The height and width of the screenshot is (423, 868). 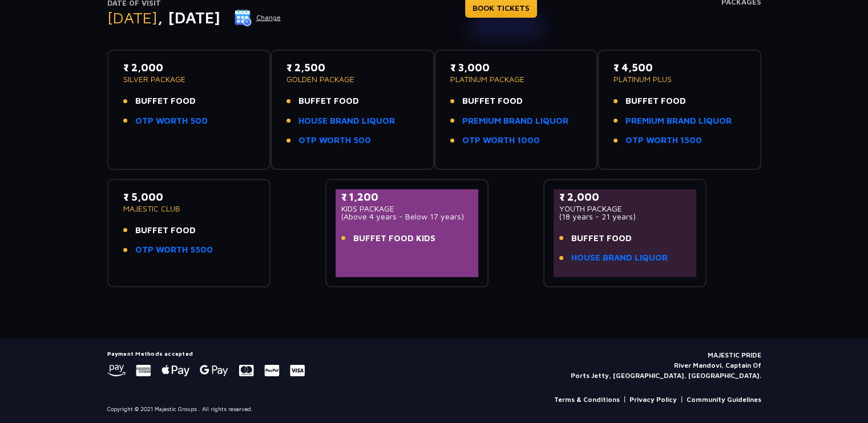 I want to click on a: Privacy Policy, so click(x=653, y=400).